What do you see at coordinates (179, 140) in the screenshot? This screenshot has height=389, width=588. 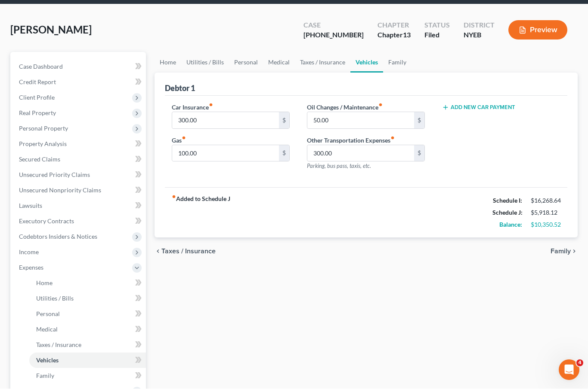 I see `label: Gas` at bounding box center [179, 140].